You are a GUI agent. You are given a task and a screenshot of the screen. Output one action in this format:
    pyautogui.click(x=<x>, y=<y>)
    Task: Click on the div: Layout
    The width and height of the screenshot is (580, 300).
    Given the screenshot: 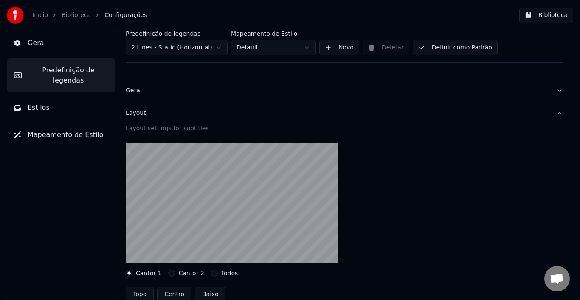 What is the action you would take?
    pyautogui.click(x=338, y=113)
    